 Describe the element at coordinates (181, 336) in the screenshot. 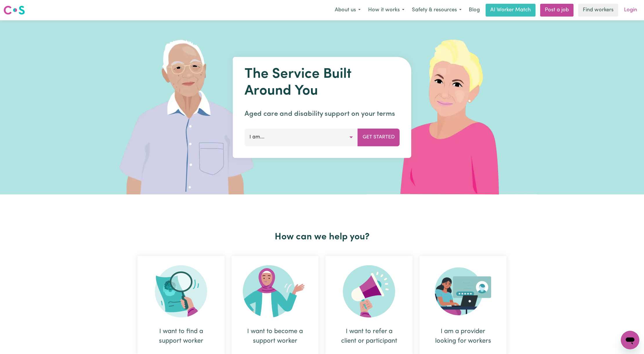

I see `div: I want to find a support worker` at that location.